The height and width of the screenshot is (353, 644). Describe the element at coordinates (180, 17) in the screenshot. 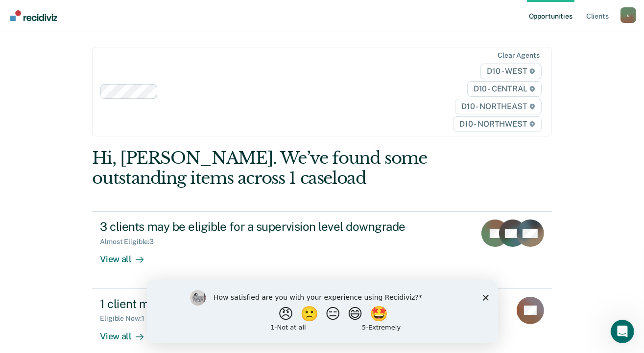

I see `div: How satisfied are you with your experience using Recidiviz?` at that location.